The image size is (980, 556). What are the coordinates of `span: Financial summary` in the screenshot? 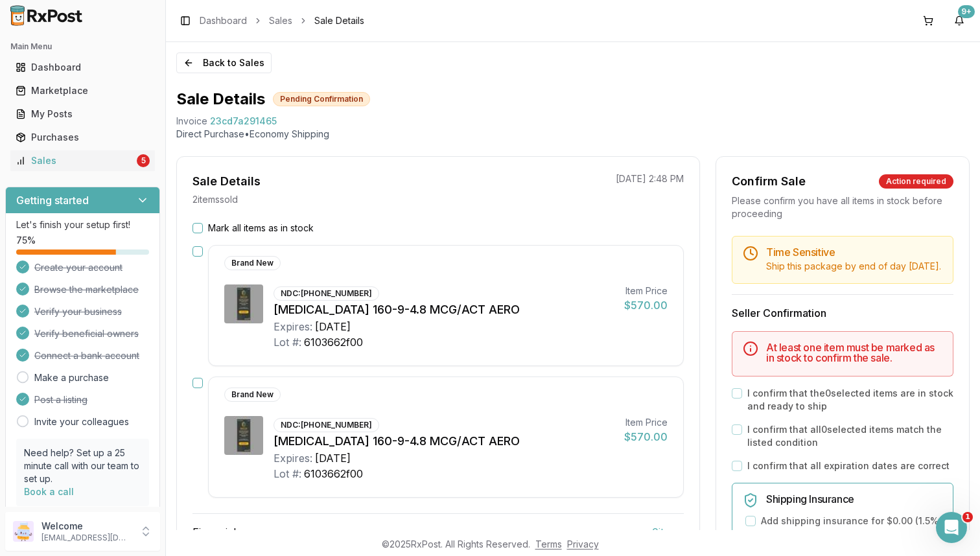 It's located at (239, 532).